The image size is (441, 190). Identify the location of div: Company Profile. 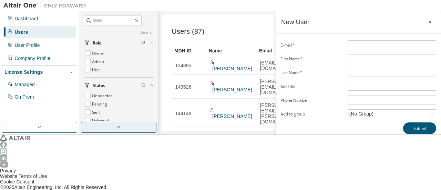
(32, 58).